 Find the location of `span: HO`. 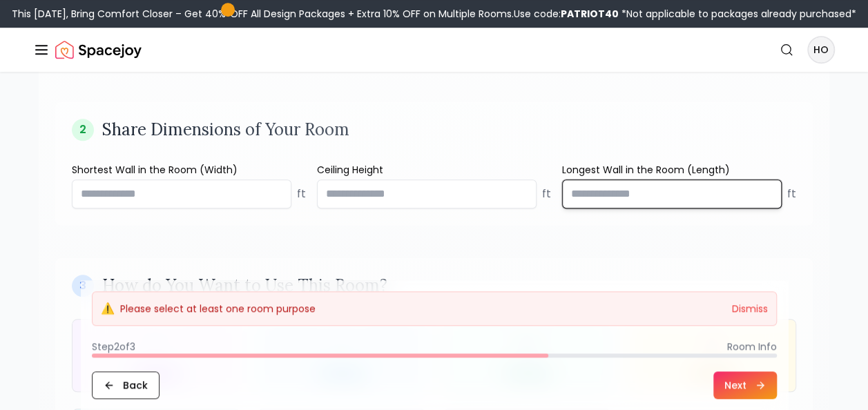

span: HO is located at coordinates (821, 49).